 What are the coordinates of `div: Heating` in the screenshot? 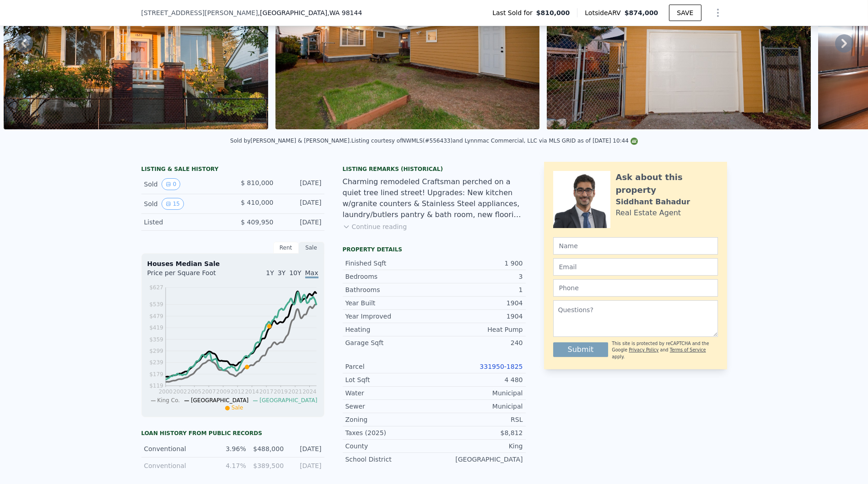 It's located at (390, 329).